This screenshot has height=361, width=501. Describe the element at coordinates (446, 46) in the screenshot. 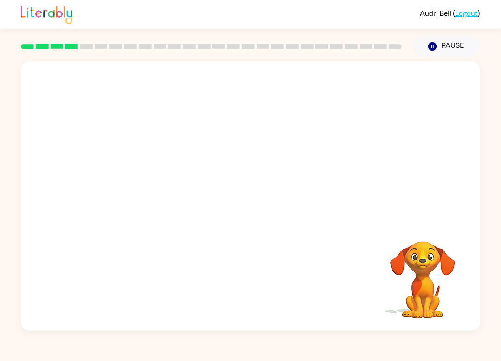

I see `button: Pause` at that location.